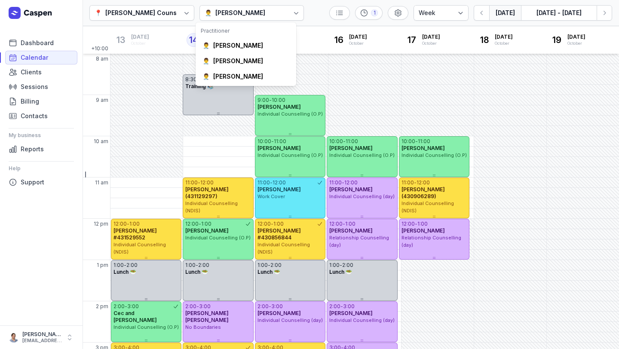 This screenshot has width=619, height=349. What do you see at coordinates (339, 40) in the screenshot?
I see `div: 16` at bounding box center [339, 40].